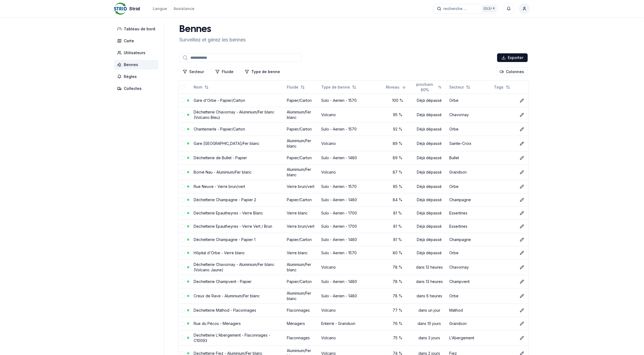  I want to click on a: Gare d'Orbe - Papier/Carton, so click(219, 100).